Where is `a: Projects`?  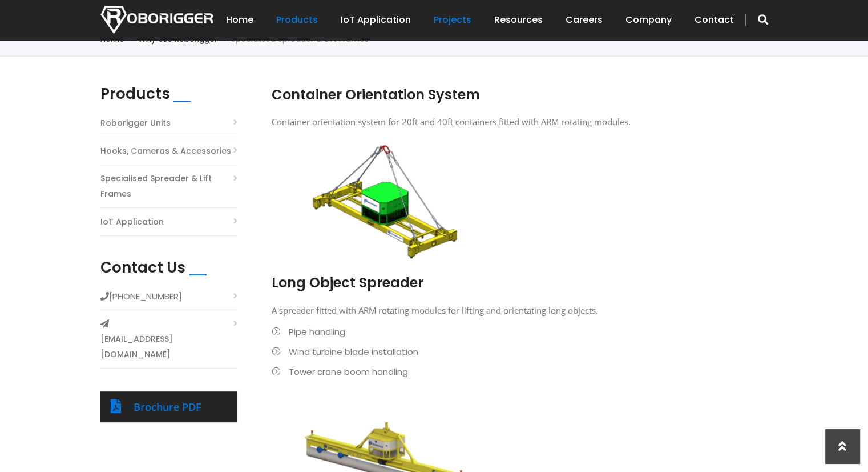
a: Projects is located at coordinates (452, 20).